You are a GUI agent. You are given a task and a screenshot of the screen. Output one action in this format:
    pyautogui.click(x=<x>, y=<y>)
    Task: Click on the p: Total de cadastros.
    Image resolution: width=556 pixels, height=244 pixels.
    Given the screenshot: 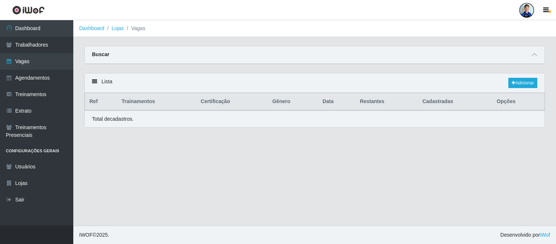 What is the action you would take?
    pyautogui.click(x=113, y=119)
    